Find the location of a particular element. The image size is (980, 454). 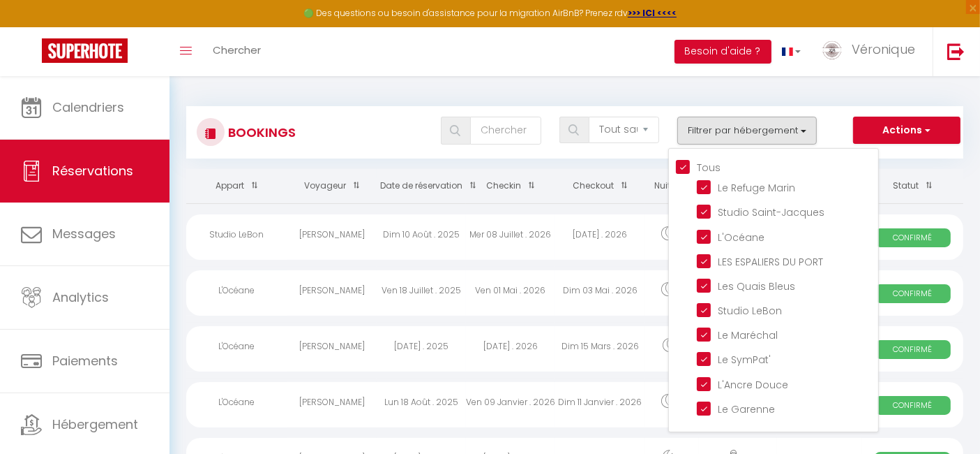

a: >>> ICI <<<< is located at coordinates (652, 13).